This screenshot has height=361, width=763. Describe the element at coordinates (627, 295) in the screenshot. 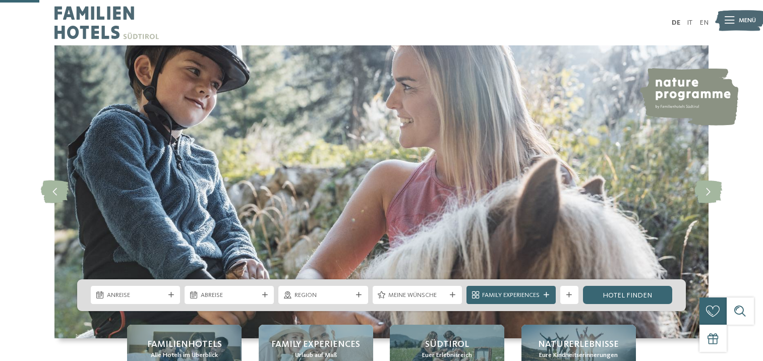

I see `a: Hotel finden` at that location.